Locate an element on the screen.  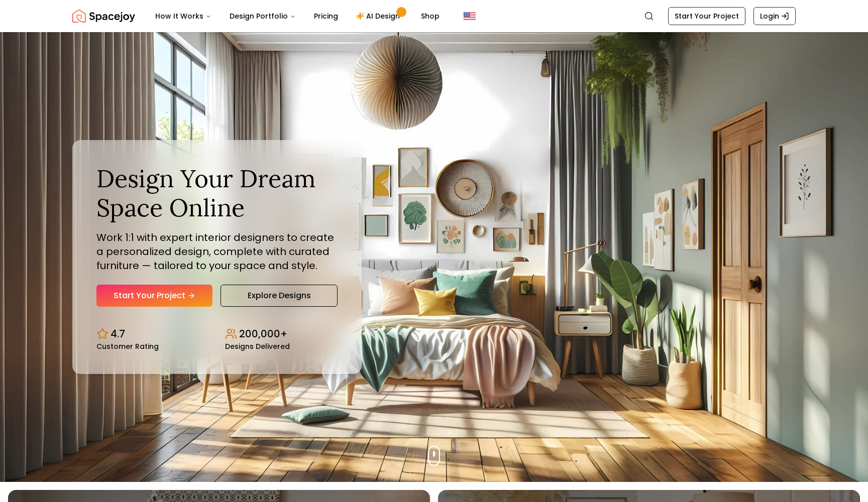
div: Design stats is located at coordinates (217, 335).